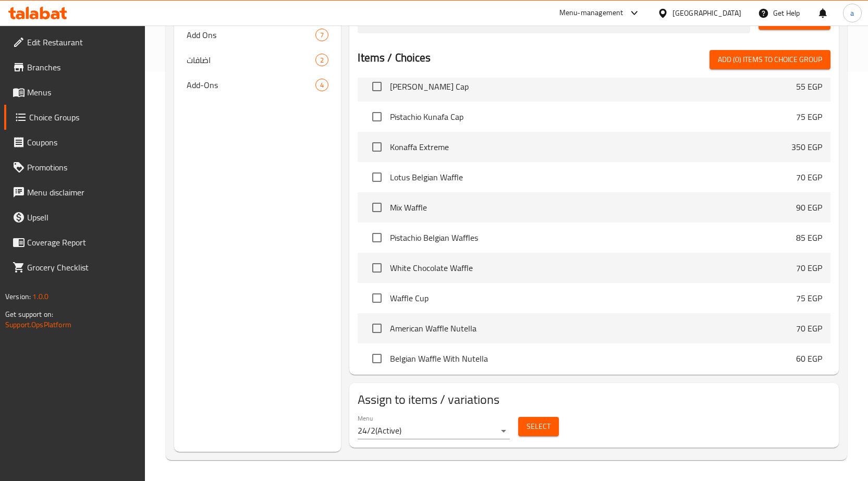 This screenshot has width=868, height=481. What do you see at coordinates (251, 35) in the screenshot?
I see `span: Add Ons` at bounding box center [251, 35].